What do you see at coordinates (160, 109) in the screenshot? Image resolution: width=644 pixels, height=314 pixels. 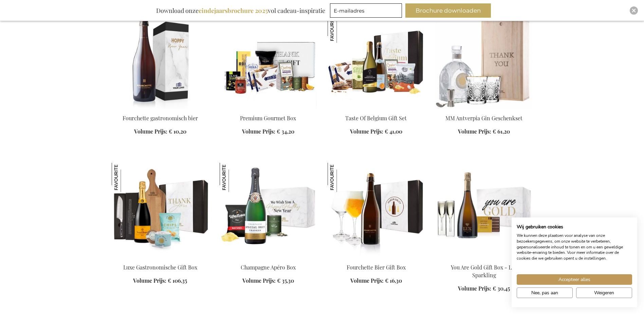 I see `a: Fourchette beer 75 cl` at bounding box center [160, 109].